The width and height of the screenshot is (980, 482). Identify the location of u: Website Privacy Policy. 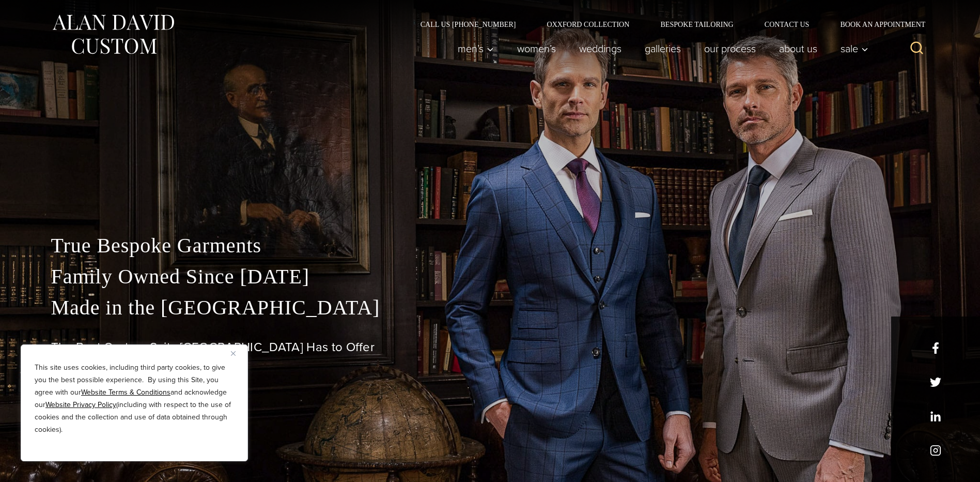
(81, 404).